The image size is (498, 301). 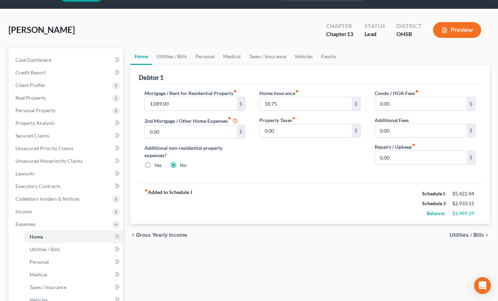 What do you see at coordinates (464, 194) in the screenshot?
I see `div: $5,422.44` at bounding box center [464, 194].